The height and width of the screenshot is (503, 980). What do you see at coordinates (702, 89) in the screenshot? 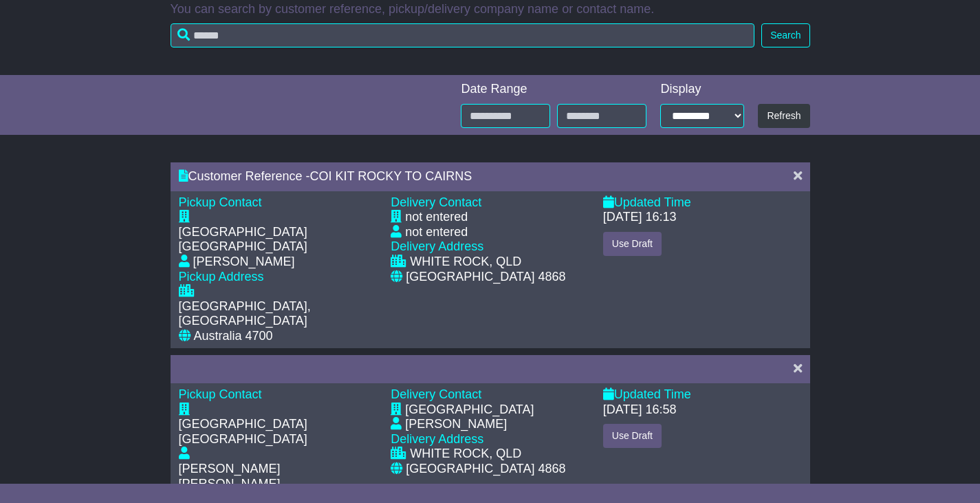
I see `div: Display` at bounding box center [702, 89].